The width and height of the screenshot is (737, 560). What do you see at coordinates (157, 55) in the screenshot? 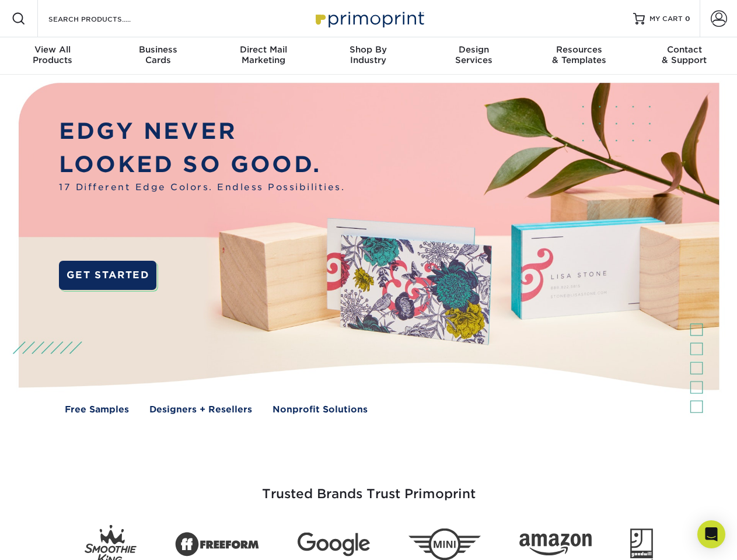
I see `div: Cards` at bounding box center [157, 55].